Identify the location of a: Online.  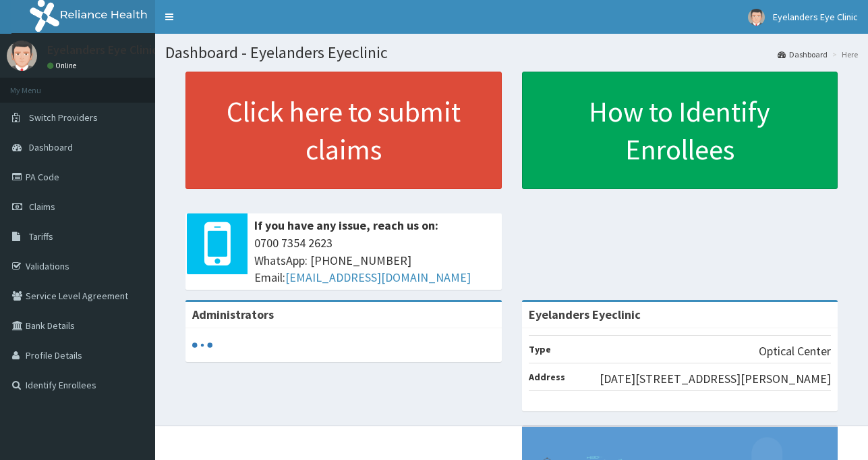
(64, 65).